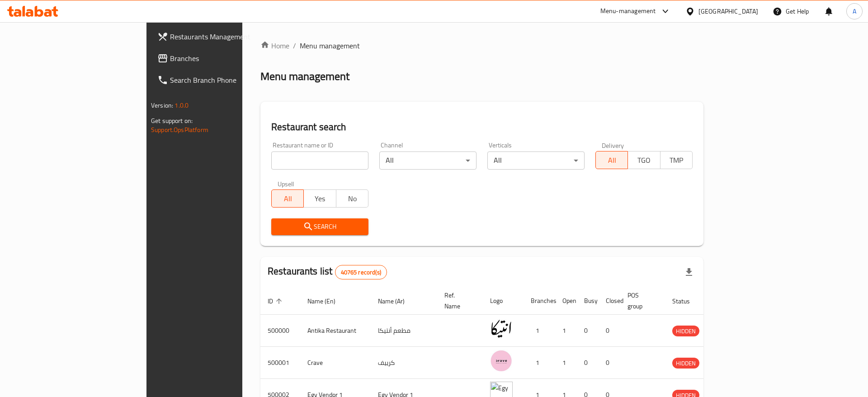  I want to click on td: مطعم أنتيكا, so click(404, 331).